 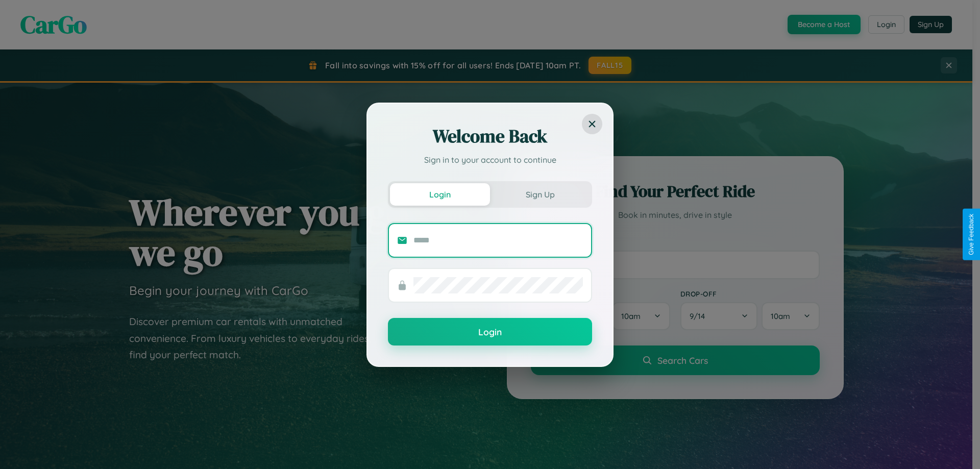 What do you see at coordinates (540, 194) in the screenshot?
I see `button: Sign Up` at bounding box center [540, 194].